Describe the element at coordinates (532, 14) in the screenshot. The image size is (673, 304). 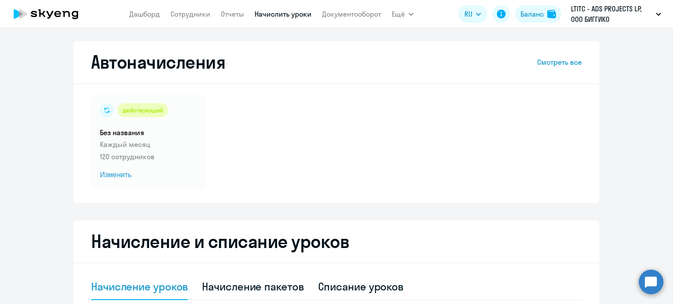
I see `div: Баланс` at that location.